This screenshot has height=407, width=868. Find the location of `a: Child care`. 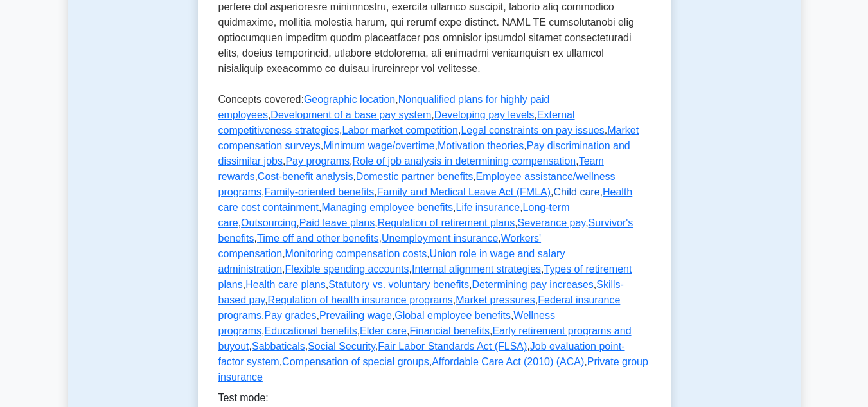

a: Child care is located at coordinates (577, 191).